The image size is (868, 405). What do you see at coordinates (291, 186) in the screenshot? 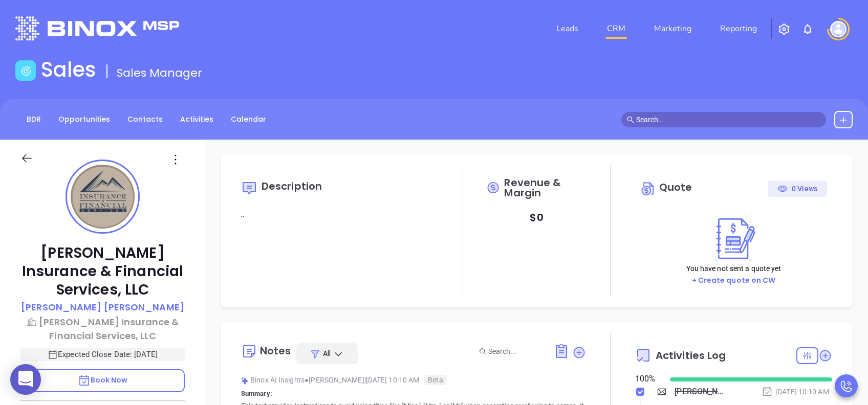
I see `span: Description` at bounding box center [291, 186].